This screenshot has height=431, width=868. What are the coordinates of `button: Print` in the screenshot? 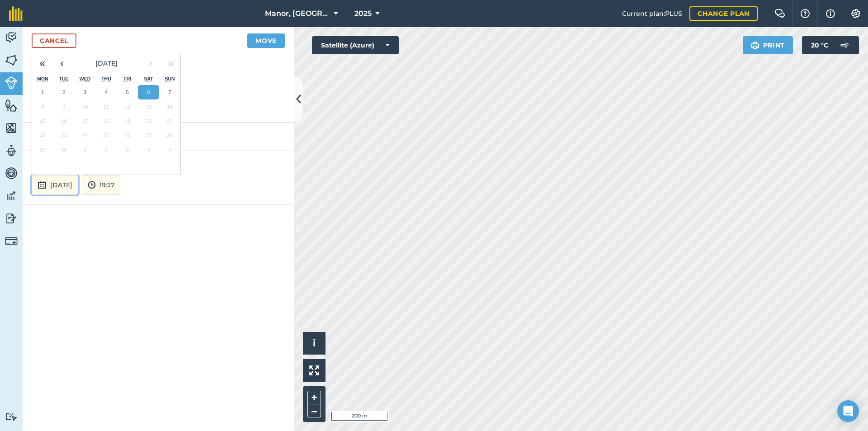 It's located at (768, 45).